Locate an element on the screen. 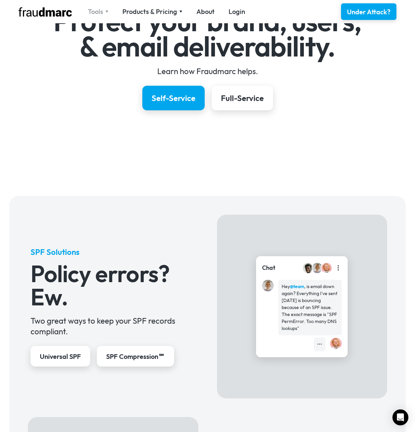 This screenshot has width=415, height=432. a: Login is located at coordinates (237, 12).